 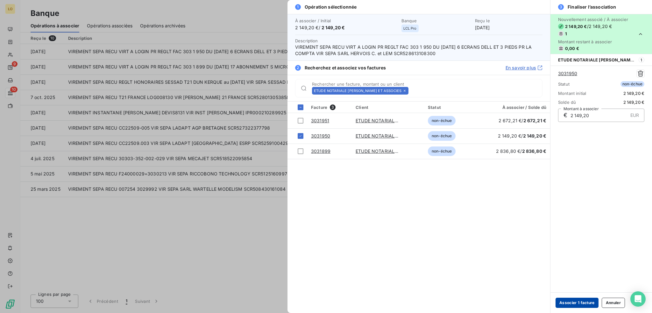 What do you see at coordinates (523, 120) in the screenshot?
I see `span: 2 672,21 € /` at bounding box center [523, 120].